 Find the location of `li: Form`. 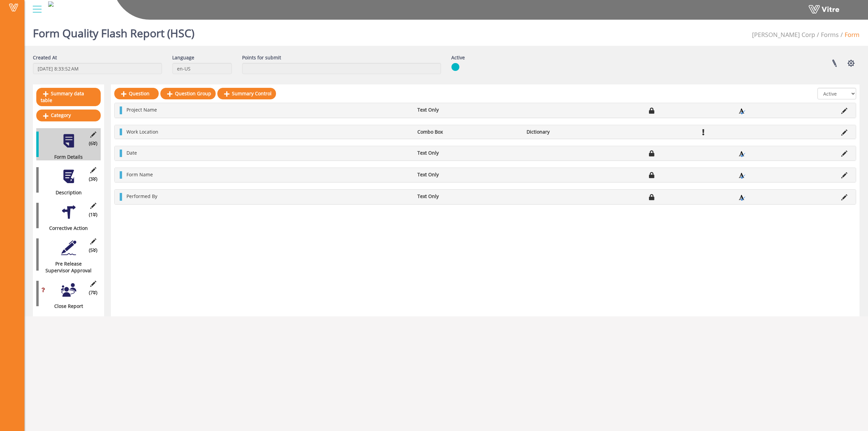

li: Form is located at coordinates (849, 35).